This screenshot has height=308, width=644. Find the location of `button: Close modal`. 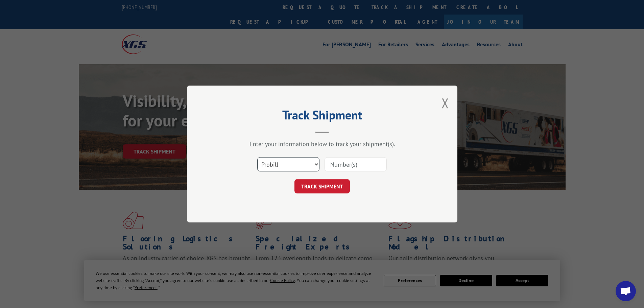

button: Close modal is located at coordinates (445, 103).